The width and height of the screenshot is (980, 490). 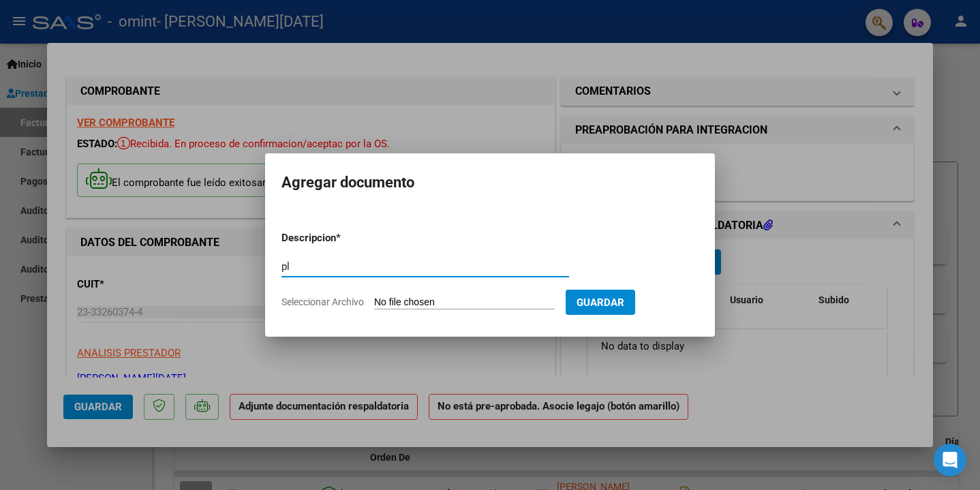 I want to click on span: Guardar, so click(x=600, y=302).